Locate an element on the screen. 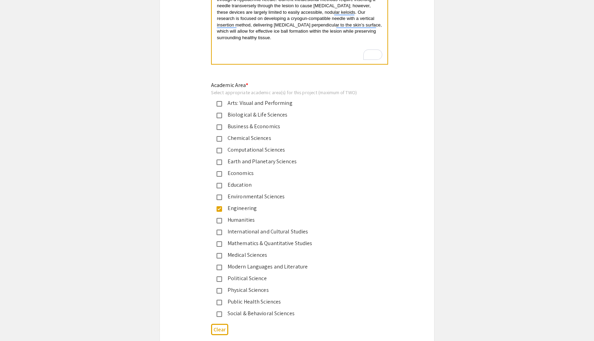 The height and width of the screenshot is (341, 594). div: Humanities is located at coordinates (294, 220).